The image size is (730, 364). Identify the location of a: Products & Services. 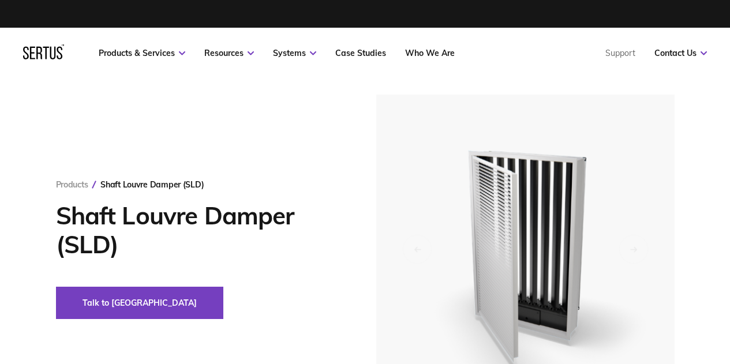
(142, 53).